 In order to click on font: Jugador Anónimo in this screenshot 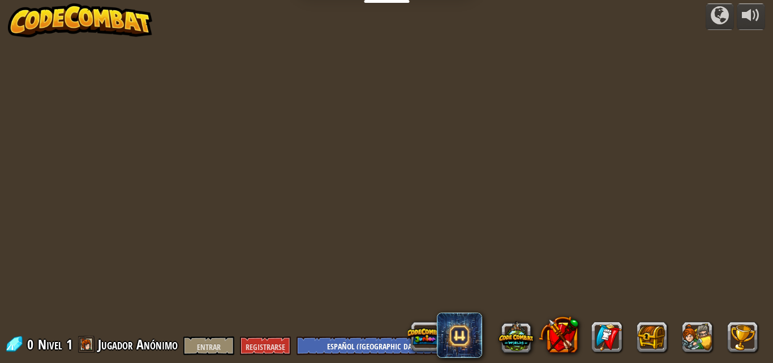, I will do `click(138, 344)`.